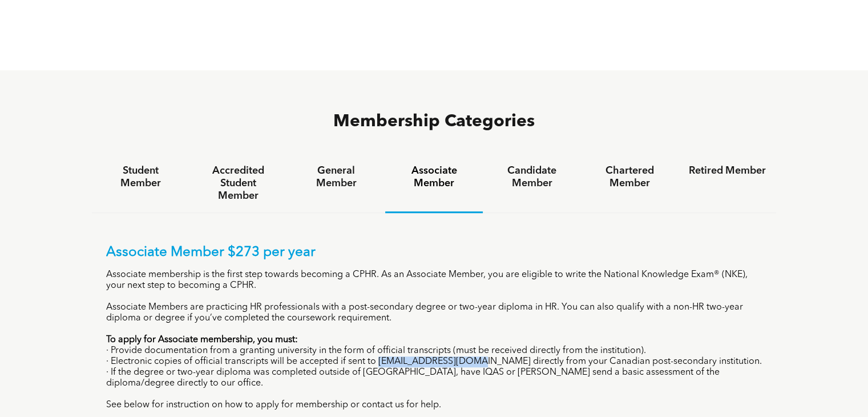 The image size is (868, 417). Describe the element at coordinates (336, 177) in the screenshot. I see `h4: General Member` at that location.